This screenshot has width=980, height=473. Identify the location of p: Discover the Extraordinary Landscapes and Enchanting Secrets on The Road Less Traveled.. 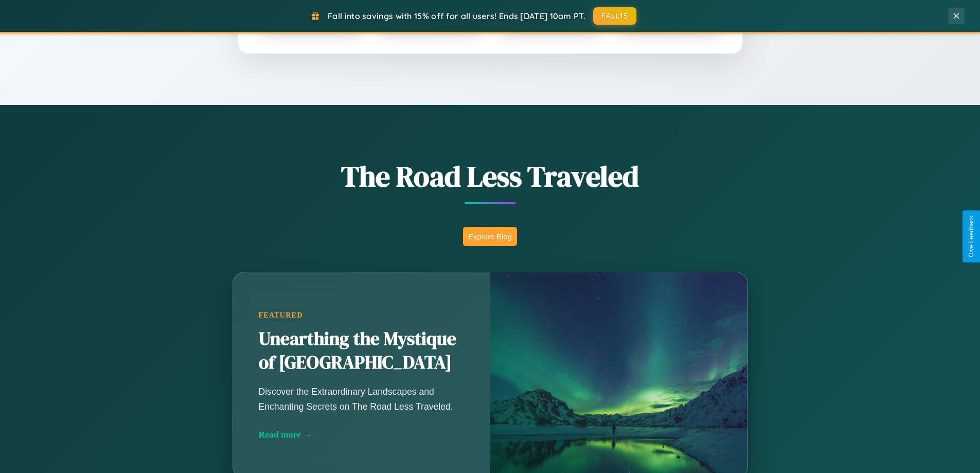
(362, 399).